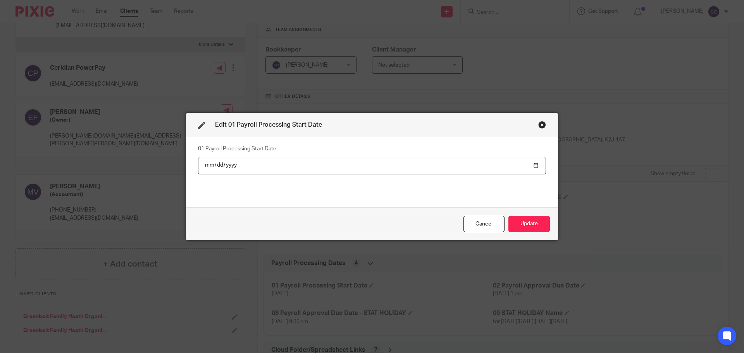 The height and width of the screenshot is (353, 744). What do you see at coordinates (269, 125) in the screenshot?
I see `span: Edit 01 Payroll Processing Start Date` at bounding box center [269, 125].